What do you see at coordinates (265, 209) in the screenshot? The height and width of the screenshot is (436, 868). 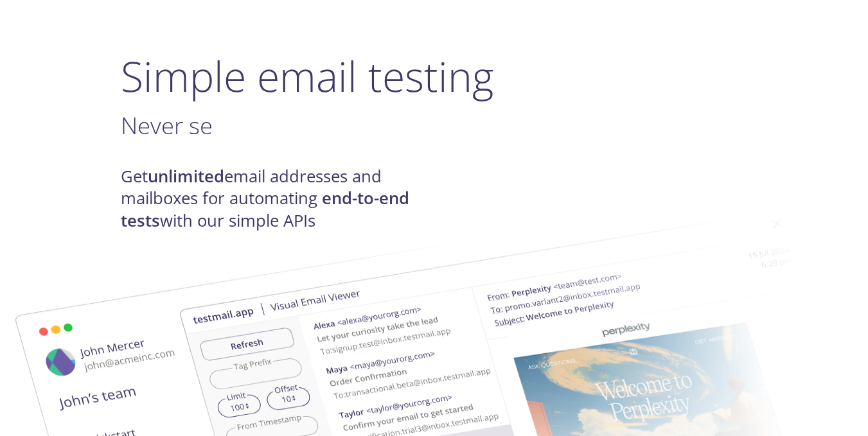 I see `strong: end-to-end tests` at bounding box center [265, 209].